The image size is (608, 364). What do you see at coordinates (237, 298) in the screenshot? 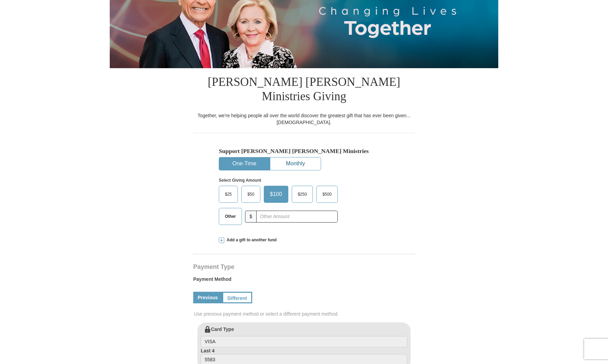
I see `a: Different` at bounding box center [237, 298].